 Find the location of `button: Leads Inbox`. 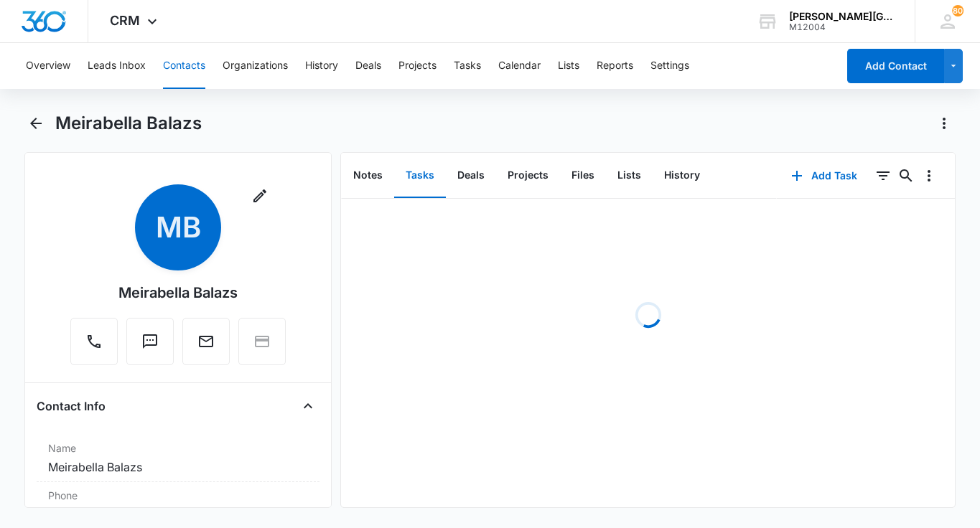

button: Leads Inbox is located at coordinates (116, 66).